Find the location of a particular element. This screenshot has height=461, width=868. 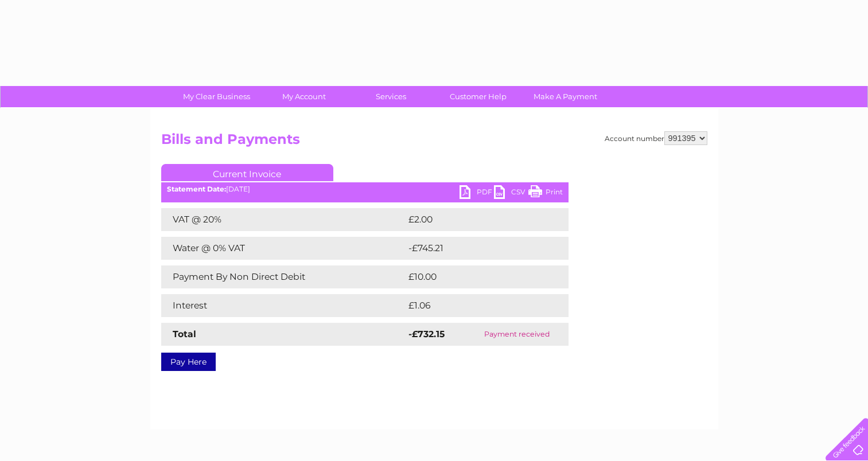

h2: Bills and Payments is located at coordinates (434, 142).